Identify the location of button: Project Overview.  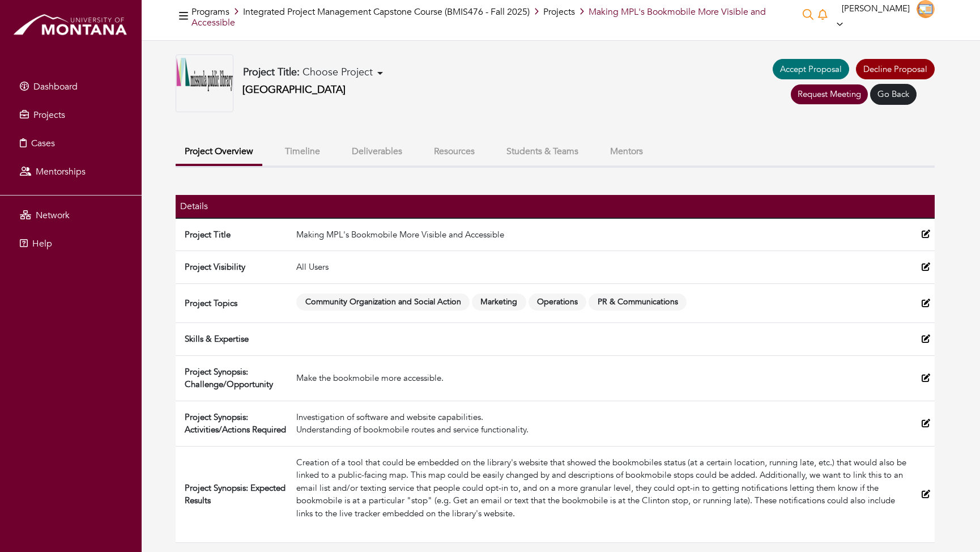
(219, 152).